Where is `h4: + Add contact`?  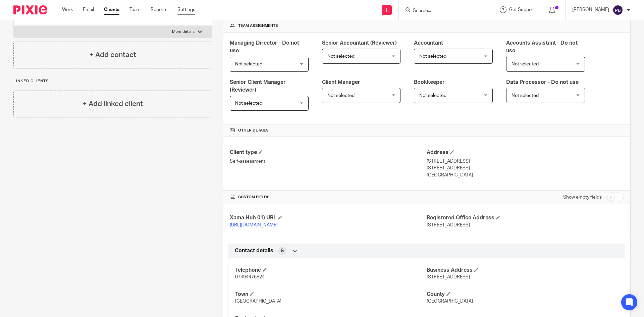 h4: + Add contact is located at coordinates (113, 55).